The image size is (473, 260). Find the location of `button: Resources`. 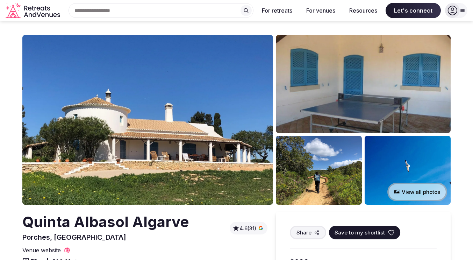

button: Resources is located at coordinates (363, 10).